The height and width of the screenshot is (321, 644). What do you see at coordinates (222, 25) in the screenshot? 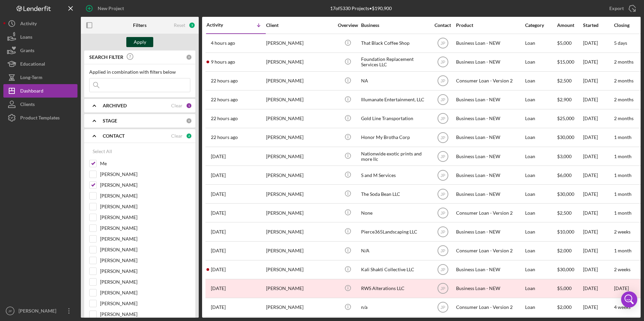
I see `div: Activity` at bounding box center [222, 25].